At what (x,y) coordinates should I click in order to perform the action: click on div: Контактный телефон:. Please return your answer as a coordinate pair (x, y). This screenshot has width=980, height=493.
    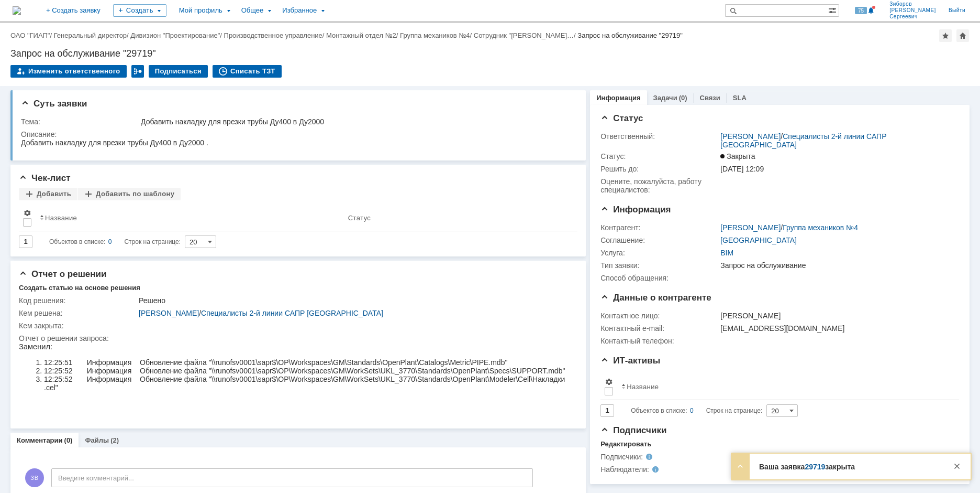
    Looking at the image, I should click on (659, 341).